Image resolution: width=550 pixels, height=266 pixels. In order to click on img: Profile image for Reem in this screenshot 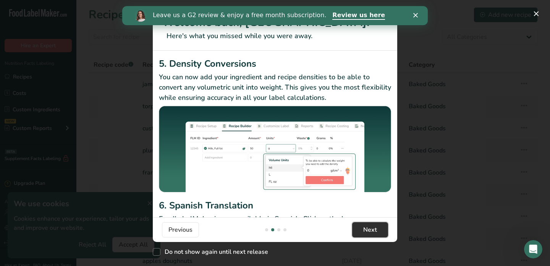, I will do `click(18, 10)`.